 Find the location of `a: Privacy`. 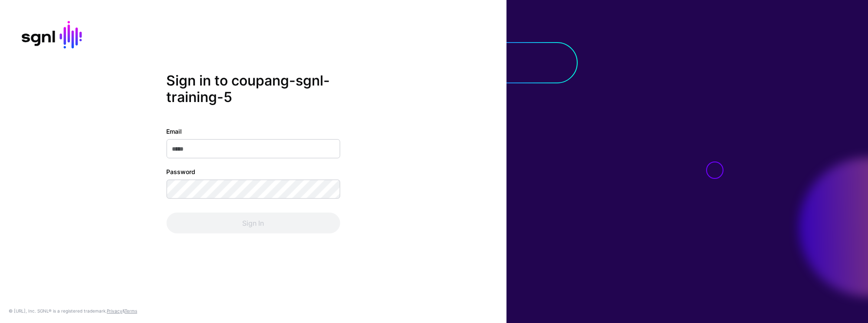

a: Privacy is located at coordinates (115, 311).